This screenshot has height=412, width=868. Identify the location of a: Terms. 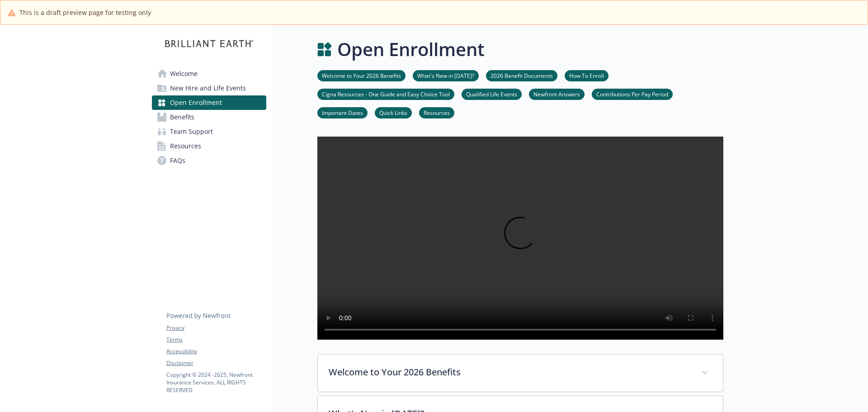
(216, 340).